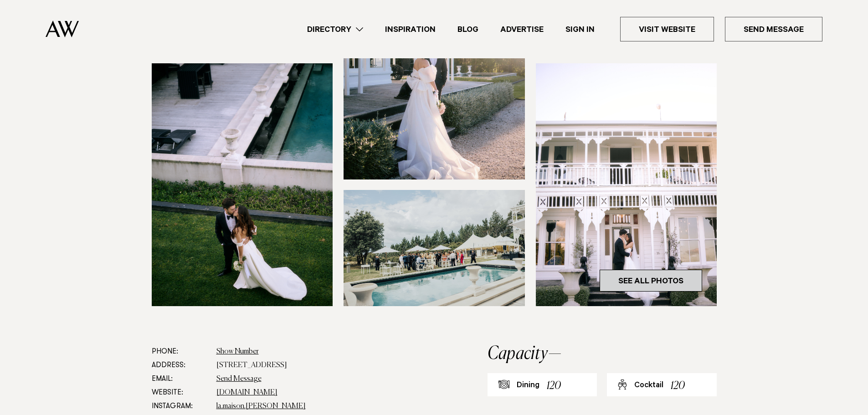 This screenshot has width=868, height=415. What do you see at coordinates (522, 29) in the screenshot?
I see `a: Advertise` at bounding box center [522, 29].